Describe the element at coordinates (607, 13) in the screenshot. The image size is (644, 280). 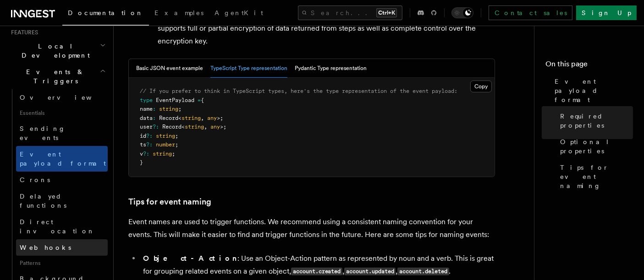
I see `a: Sign Up` at that location.